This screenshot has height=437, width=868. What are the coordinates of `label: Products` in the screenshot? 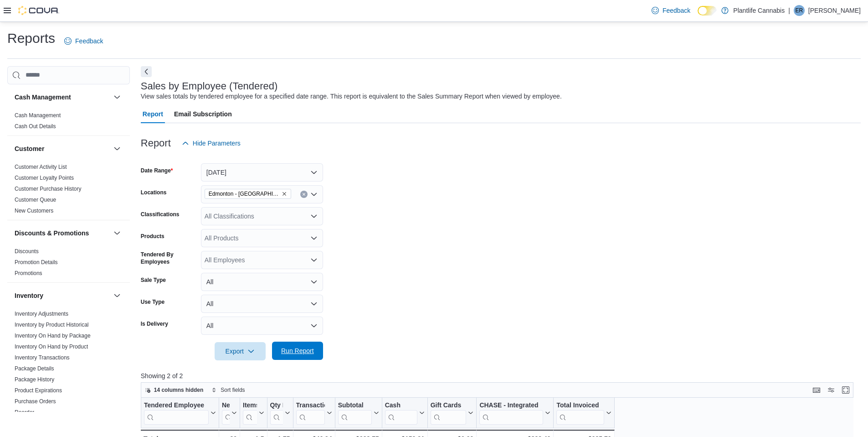 It's located at (153, 236).